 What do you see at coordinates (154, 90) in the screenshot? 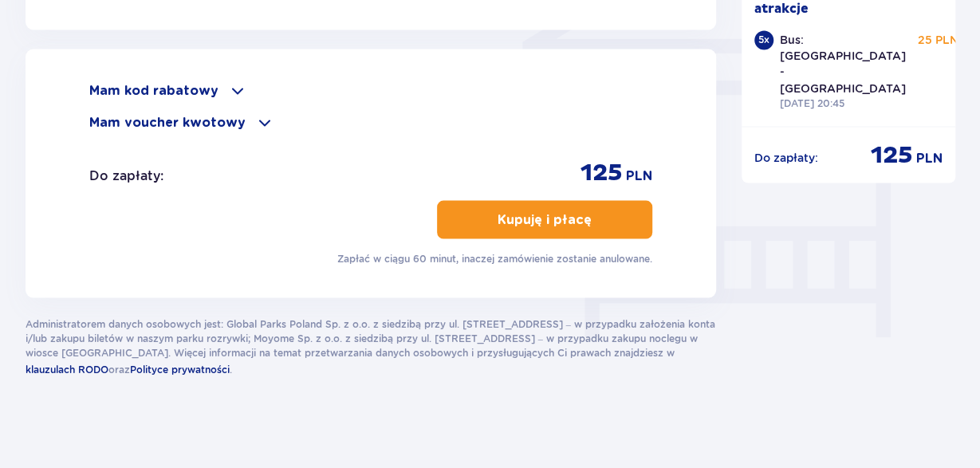
I see `p: Mam kod rabatowy` at bounding box center [154, 90].